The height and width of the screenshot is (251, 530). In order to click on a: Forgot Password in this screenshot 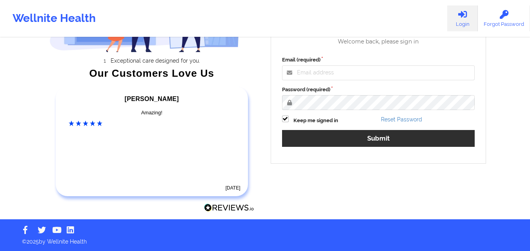, I will do `click(504, 18)`.